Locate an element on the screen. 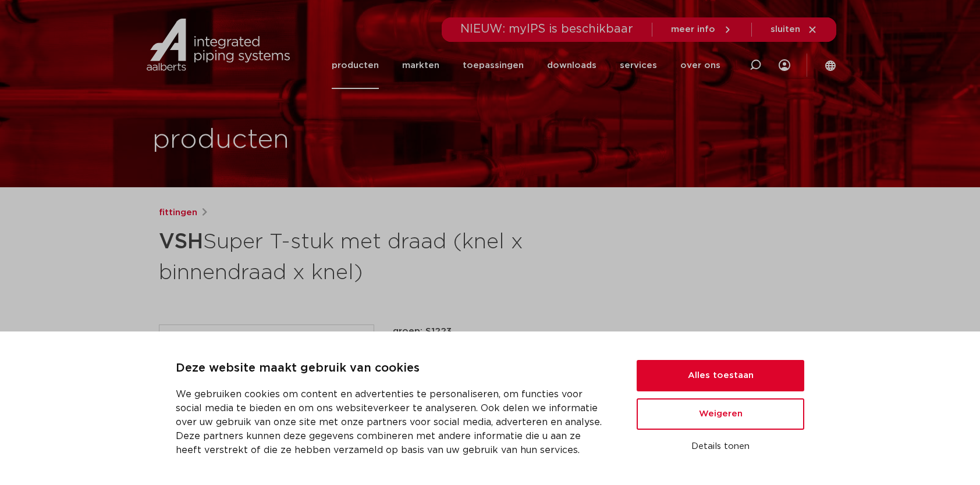  a: markten is located at coordinates (421, 65).